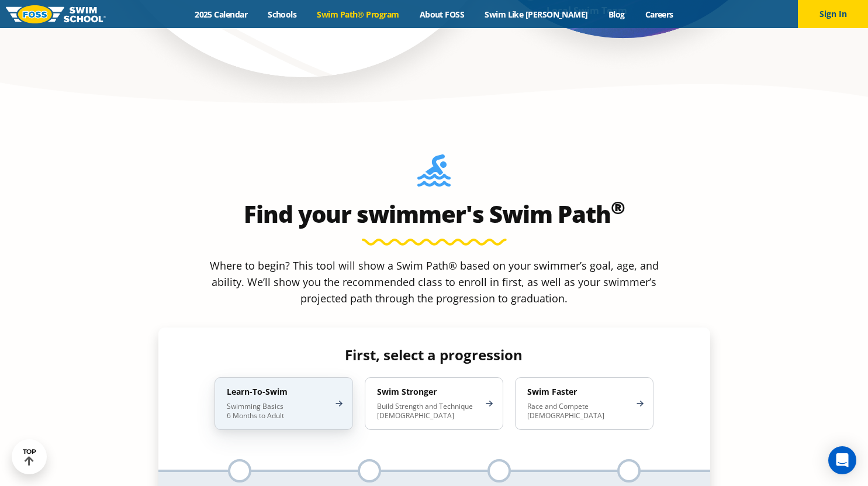  Describe the element at coordinates (578, 392) in the screenshot. I see `h4: Swim Faster` at that location.